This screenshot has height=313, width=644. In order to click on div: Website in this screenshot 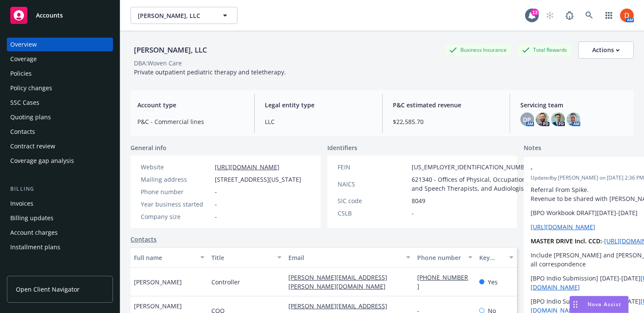, I will do `click(176, 167)`.